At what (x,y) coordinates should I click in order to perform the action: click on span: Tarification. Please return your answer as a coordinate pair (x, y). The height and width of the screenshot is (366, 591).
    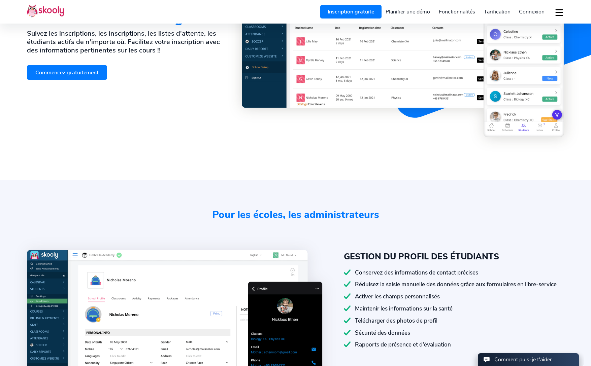
    Looking at the image, I should click on (497, 12).